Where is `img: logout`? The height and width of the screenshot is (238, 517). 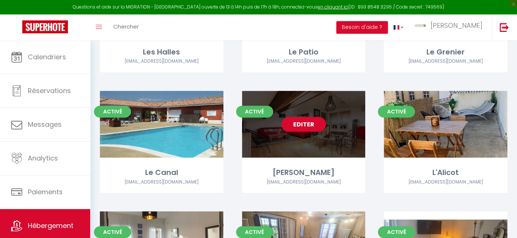
img: logout is located at coordinates (504, 27).